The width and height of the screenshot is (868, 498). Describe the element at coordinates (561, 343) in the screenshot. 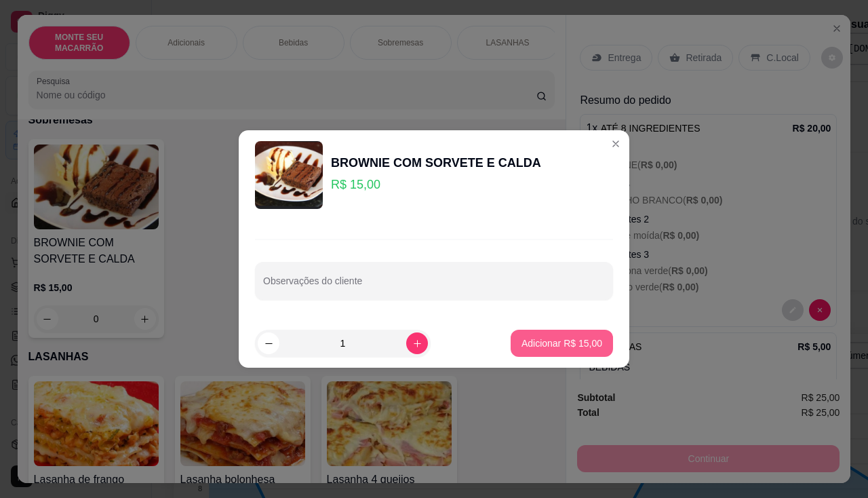

I see `p: Adicionar R$ 15,00` at that location.